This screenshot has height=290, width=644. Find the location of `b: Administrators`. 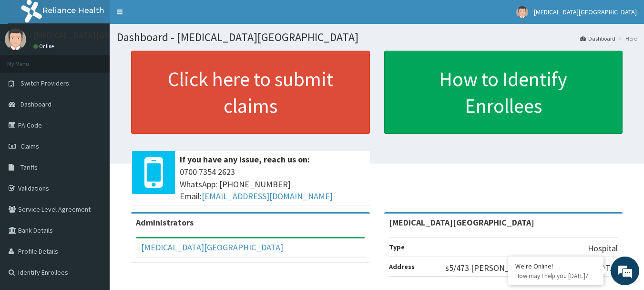

b: Administrators is located at coordinates (165, 222).